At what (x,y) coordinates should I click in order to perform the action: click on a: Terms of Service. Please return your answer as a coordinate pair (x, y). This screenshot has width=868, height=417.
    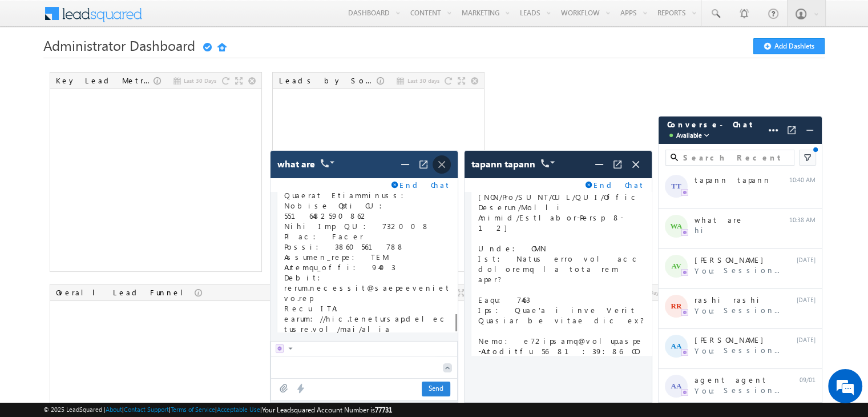
    Looking at the image, I should click on (193, 409).